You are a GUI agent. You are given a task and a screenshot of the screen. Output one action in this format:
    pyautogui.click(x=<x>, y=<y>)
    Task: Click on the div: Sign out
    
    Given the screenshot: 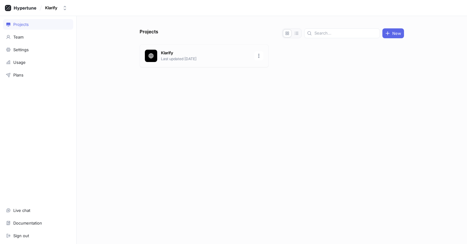 What is the action you would take?
    pyautogui.click(x=21, y=236)
    